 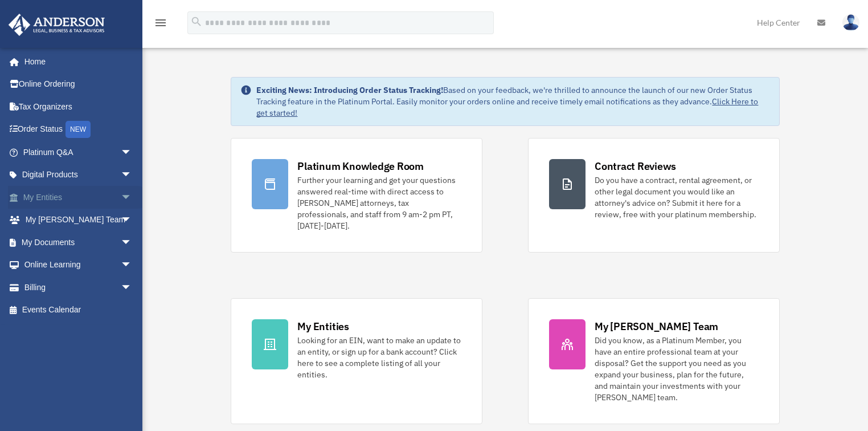 What do you see at coordinates (379, 358) in the screenshot?
I see `div: Looking for an EIN, want to make an update to an entity, or sign up for a bank account? Click her...` at bounding box center [379, 358].